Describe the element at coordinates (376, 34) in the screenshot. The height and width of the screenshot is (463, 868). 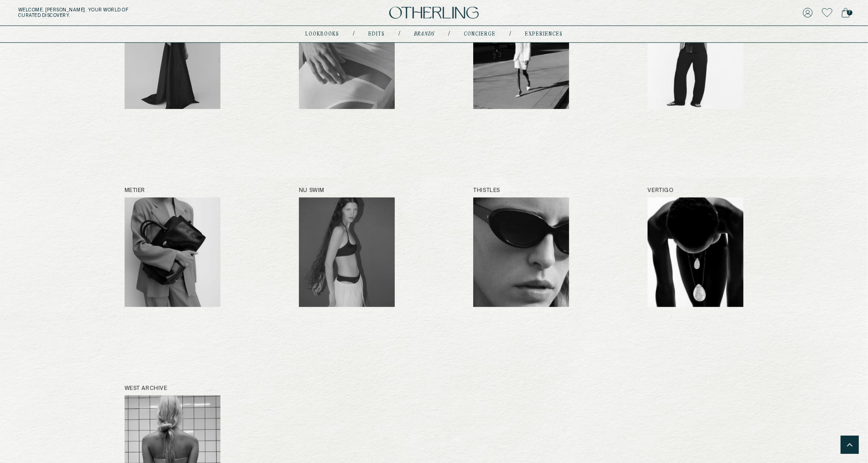
I see `a: Edits` at that location.